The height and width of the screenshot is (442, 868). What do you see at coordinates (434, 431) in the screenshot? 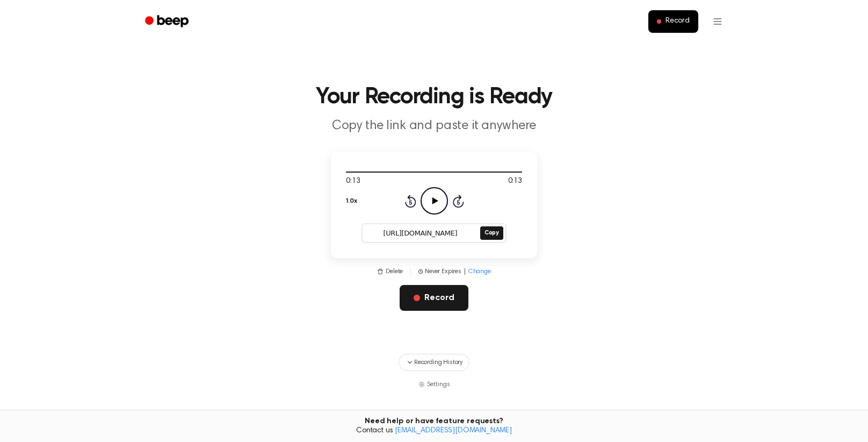
I see `span: Contact us` at bounding box center [434, 431].